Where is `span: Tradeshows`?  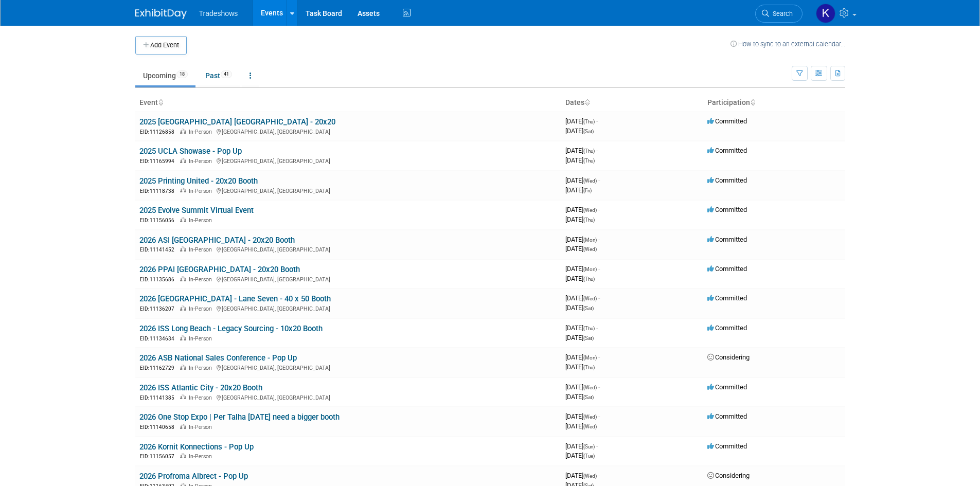 span: Tradeshows is located at coordinates (219, 13).